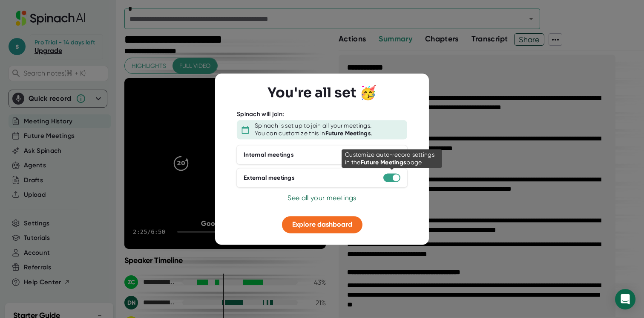 The width and height of the screenshot is (644, 318). Describe the element at coordinates (261, 114) in the screenshot. I see `div: Spinach will join:` at that location.